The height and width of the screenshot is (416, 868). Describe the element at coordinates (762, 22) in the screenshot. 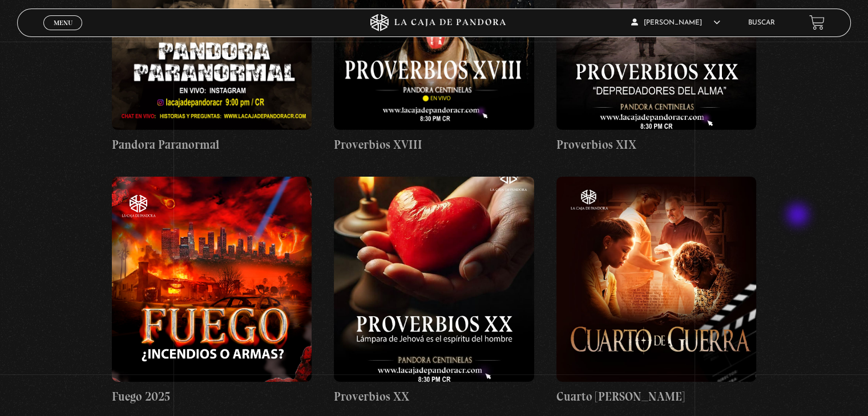

I see `a: Buscar` at that location.